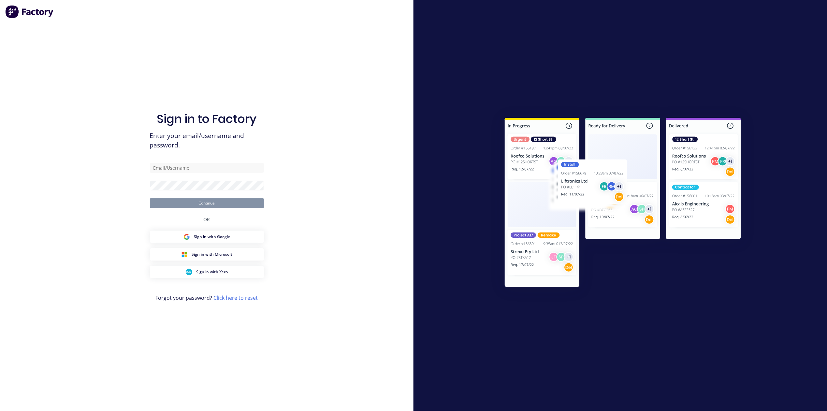 This screenshot has width=827, height=411. Describe the element at coordinates (189, 272) in the screenshot. I see `img: Xero Sign in` at that location.